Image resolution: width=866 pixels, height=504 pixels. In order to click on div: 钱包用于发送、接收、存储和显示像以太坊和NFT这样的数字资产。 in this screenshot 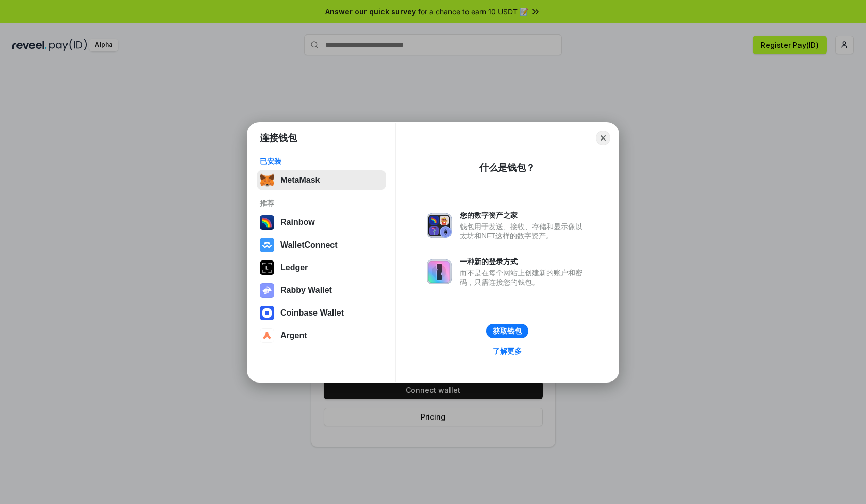, I will do `click(523, 231)`.